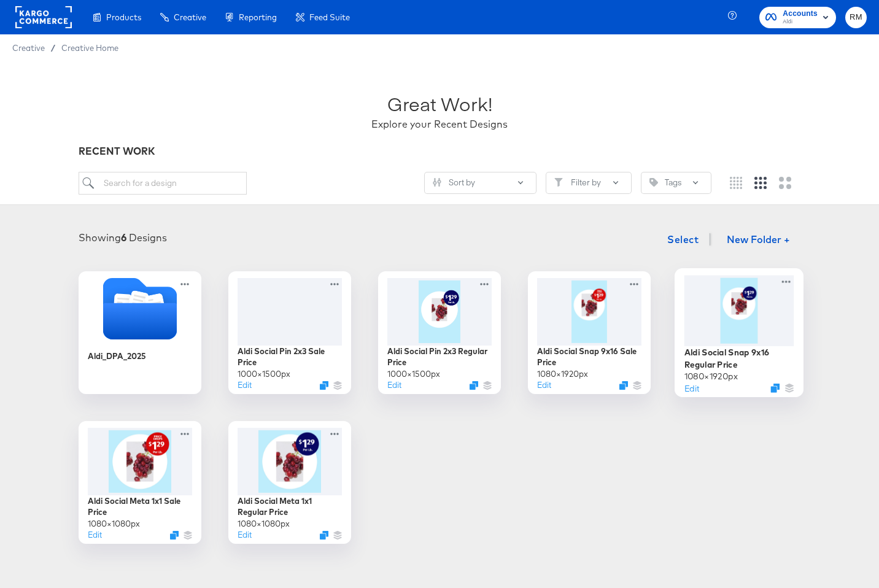  I want to click on div: Great Work!, so click(440, 104).